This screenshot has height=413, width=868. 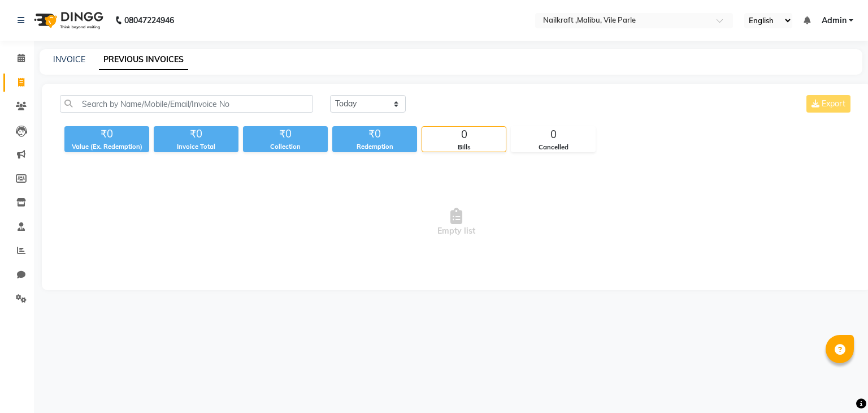 I want to click on span: Empty list, so click(x=456, y=222).